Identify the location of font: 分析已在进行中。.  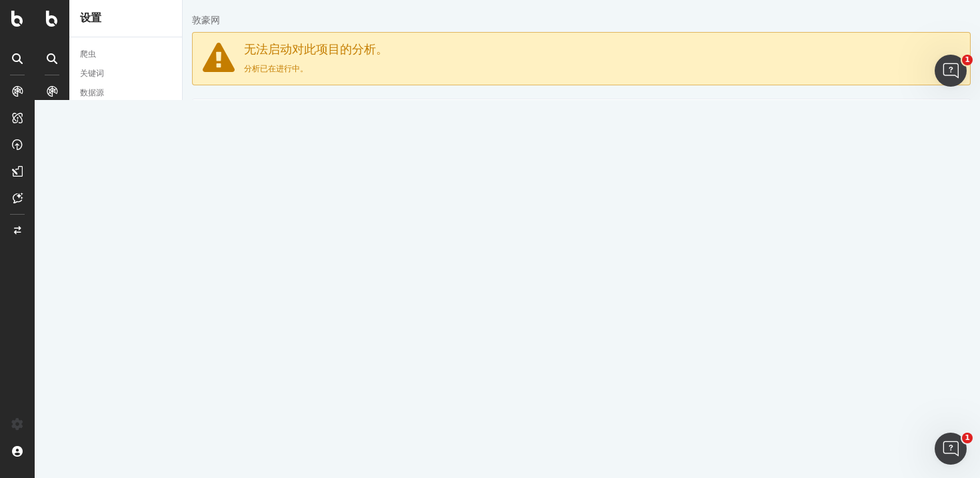
(94, 68).